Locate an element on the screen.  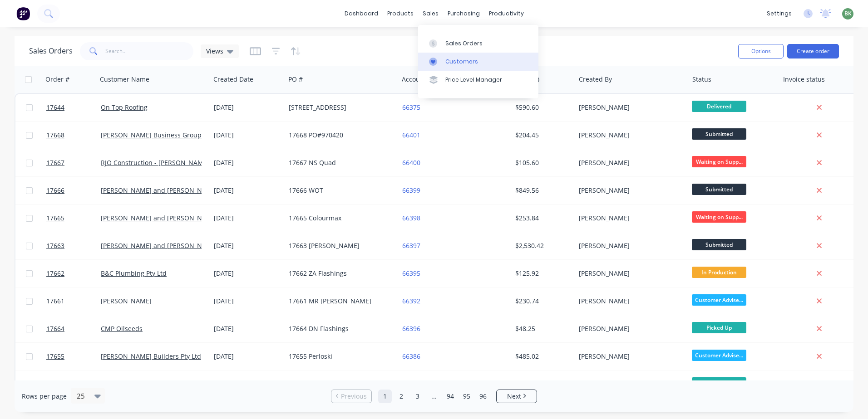
button: Options is located at coordinates (761, 52).